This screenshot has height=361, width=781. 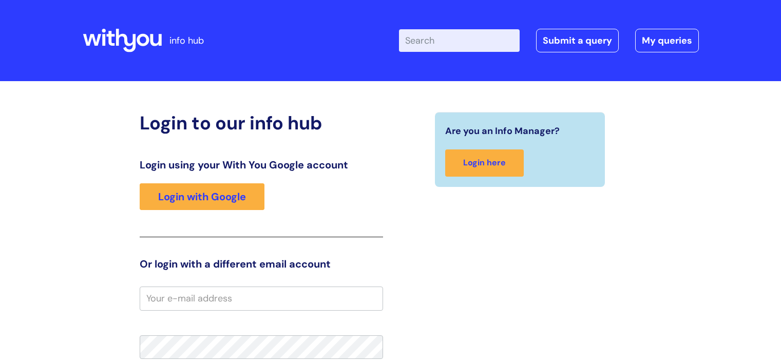 I want to click on h3: Login using your With You Google account, so click(x=262, y=165).